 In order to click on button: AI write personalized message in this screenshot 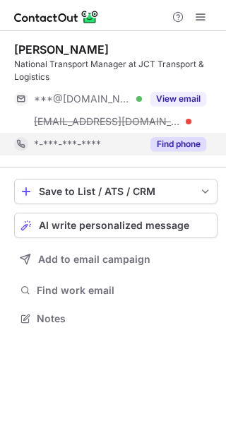, I will do `click(116, 226)`.